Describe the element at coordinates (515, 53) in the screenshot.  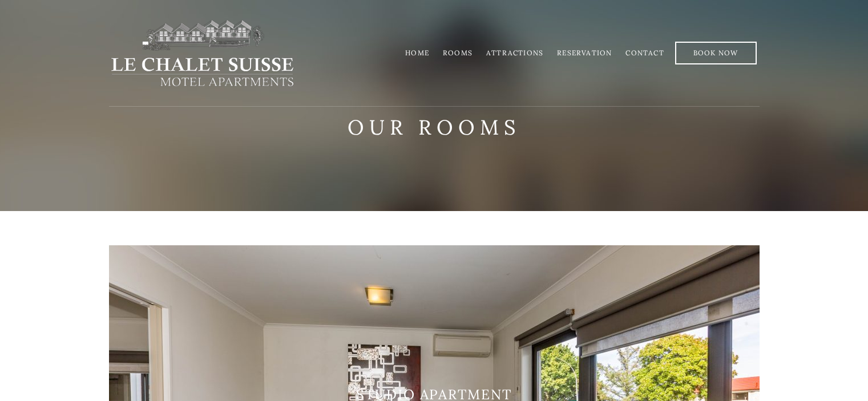
I see `a: Attractions` at that location.